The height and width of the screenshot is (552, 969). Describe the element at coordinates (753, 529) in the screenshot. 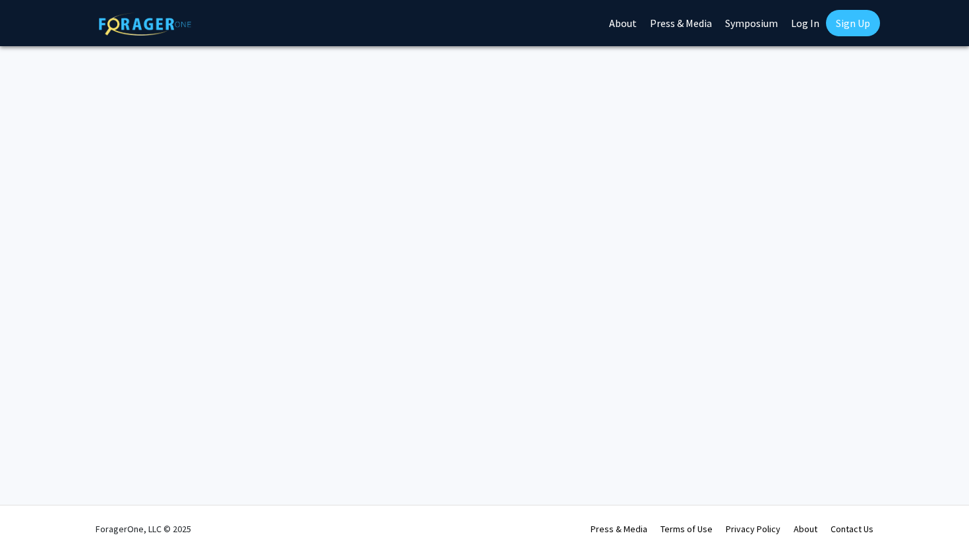

I see `a: Privacy Policy` at that location.